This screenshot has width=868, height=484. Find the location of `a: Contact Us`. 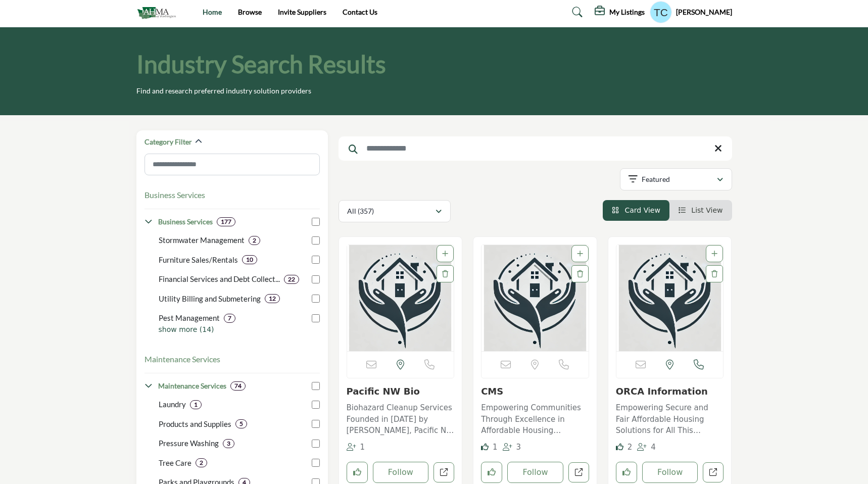

a: Contact Us is located at coordinates (360, 12).